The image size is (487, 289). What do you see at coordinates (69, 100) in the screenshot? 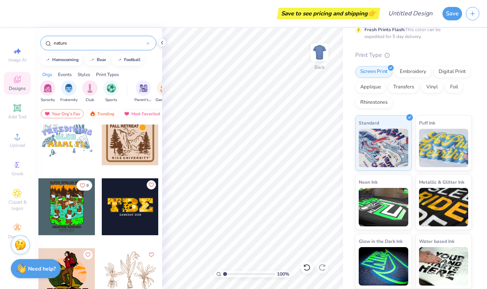
I see `span: Fraternity` at bounding box center [69, 100].